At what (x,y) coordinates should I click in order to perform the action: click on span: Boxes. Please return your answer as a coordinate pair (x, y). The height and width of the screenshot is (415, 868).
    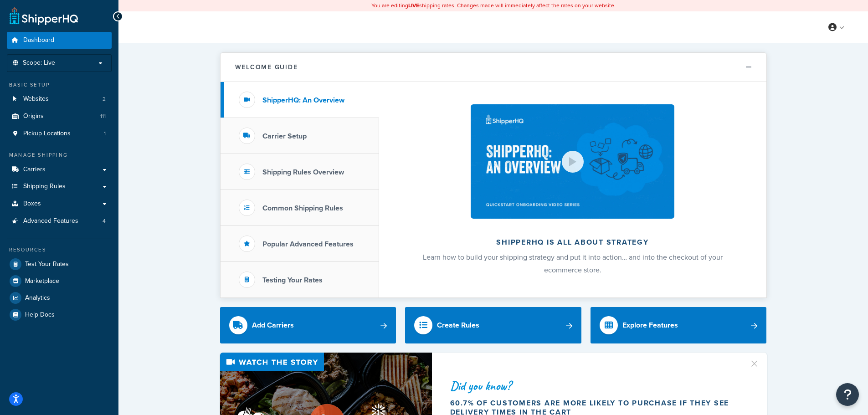
    Looking at the image, I should click on (32, 203).